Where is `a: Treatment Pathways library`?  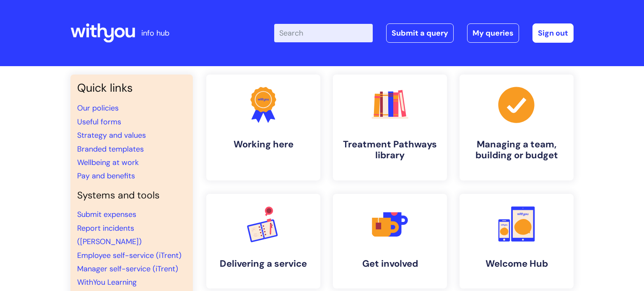 a: Treatment Pathways library is located at coordinates (390, 128).